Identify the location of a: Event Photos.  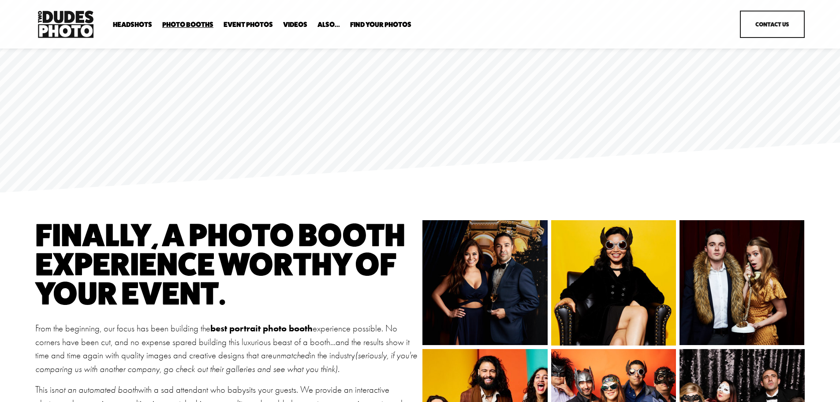
(248, 25).